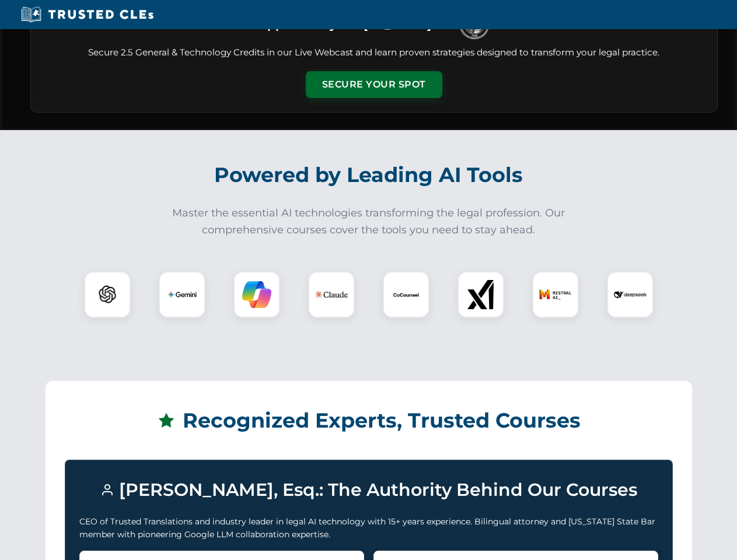  Describe the element at coordinates (182, 295) in the screenshot. I see `img: Gemini Logo` at that location.